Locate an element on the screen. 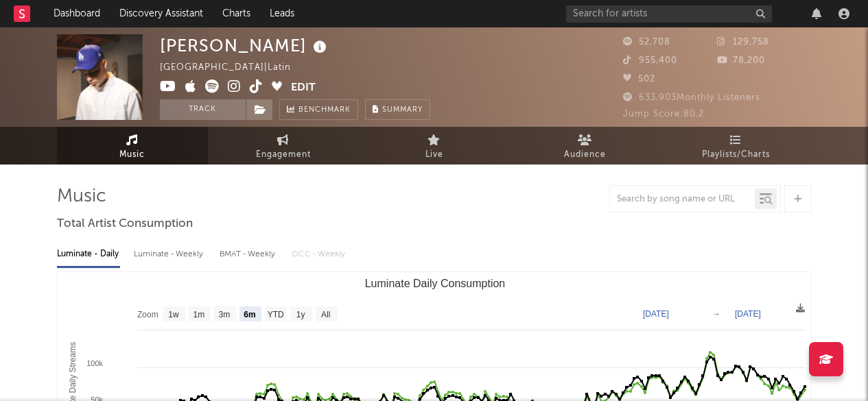  text: 100k is located at coordinates (94, 363).